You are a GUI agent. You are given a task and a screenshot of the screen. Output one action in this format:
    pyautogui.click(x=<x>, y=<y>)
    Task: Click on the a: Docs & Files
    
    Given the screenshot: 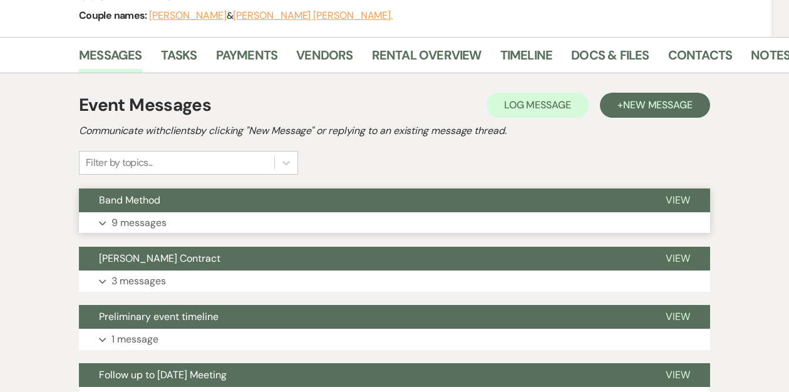 What is the action you would take?
    pyautogui.click(x=610, y=59)
    